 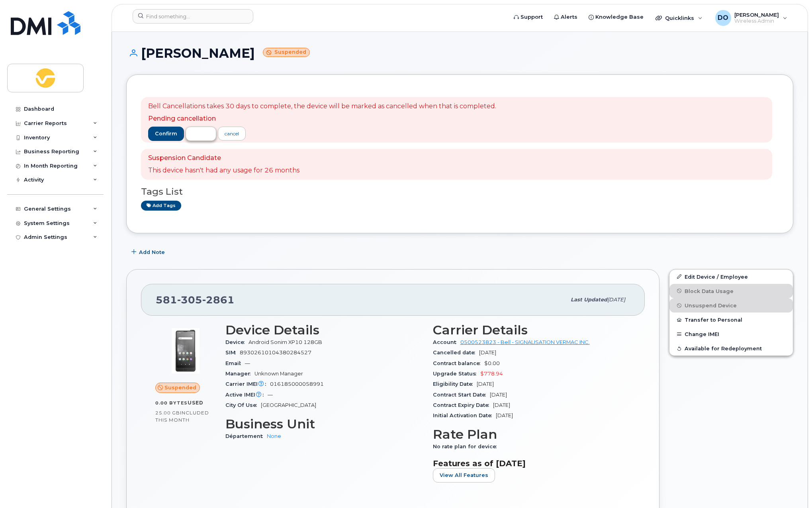 What do you see at coordinates (224, 158) in the screenshot?
I see `p: Suspension Candidate` at bounding box center [224, 158].